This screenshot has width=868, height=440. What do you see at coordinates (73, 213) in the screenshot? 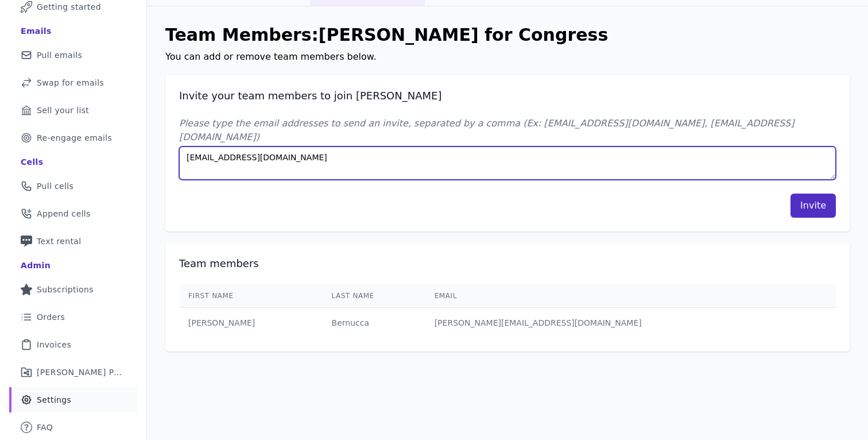
I see `a: Append cells` at bounding box center [73, 213].